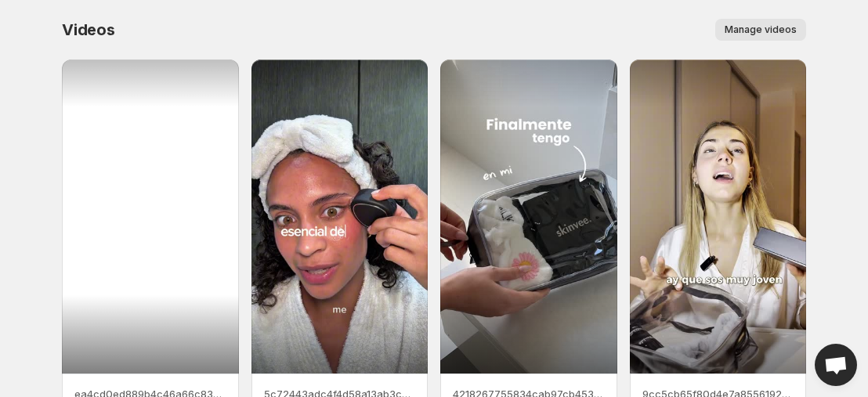  I want to click on a: Open chat, so click(836, 365).